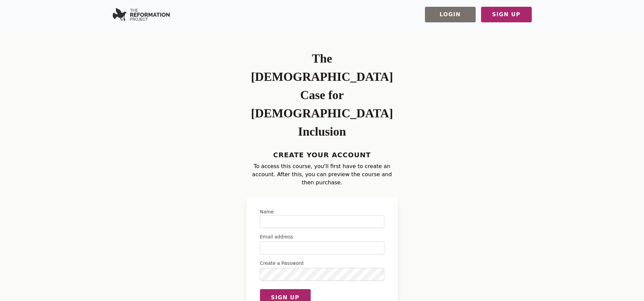 The height and width of the screenshot is (301, 644). I want to click on span: Sign Up, so click(506, 15).